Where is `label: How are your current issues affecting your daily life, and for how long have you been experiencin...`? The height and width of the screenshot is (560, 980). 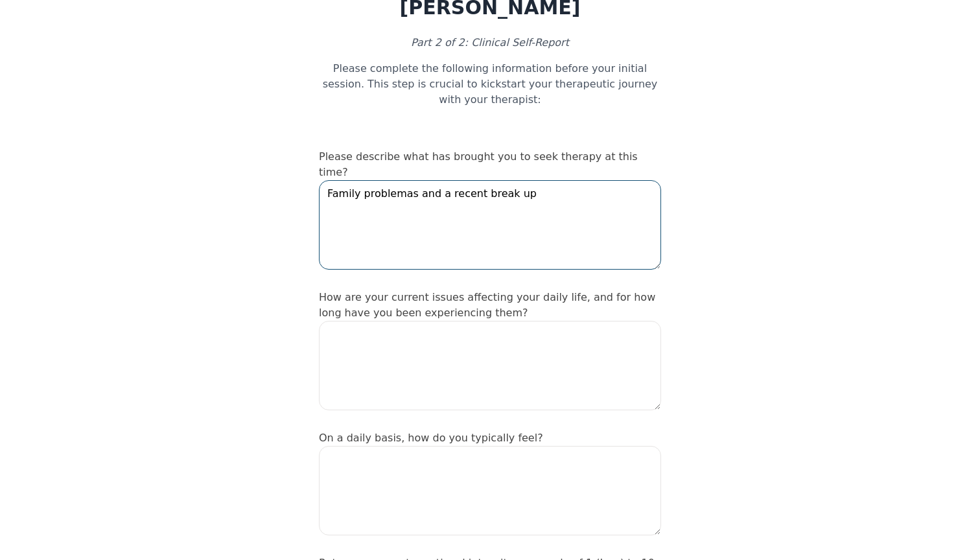
label: How are your current issues affecting your daily life, and for how long have you been experiencin... is located at coordinates (487, 304).